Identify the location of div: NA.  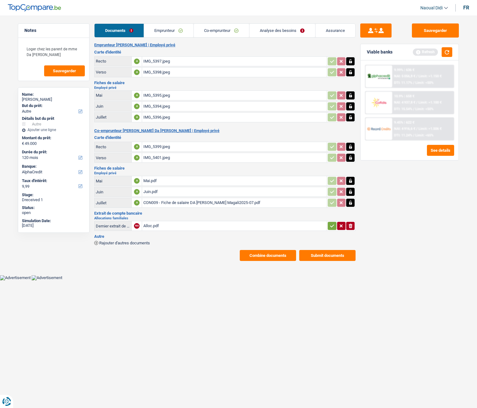
(137, 226).